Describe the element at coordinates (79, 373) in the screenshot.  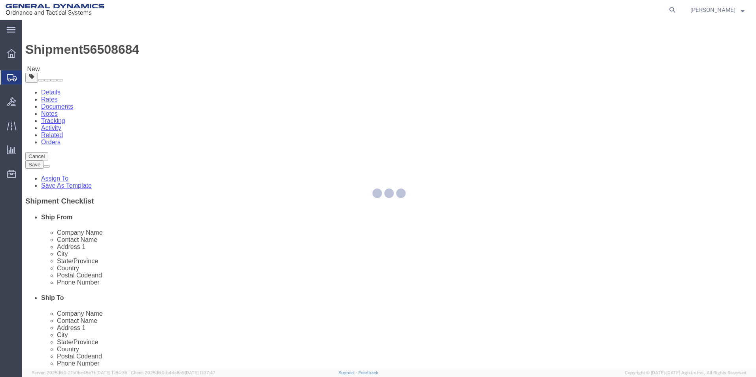
I see `span: Server: 2025.16.0-21b0bc45e7b` at that location.